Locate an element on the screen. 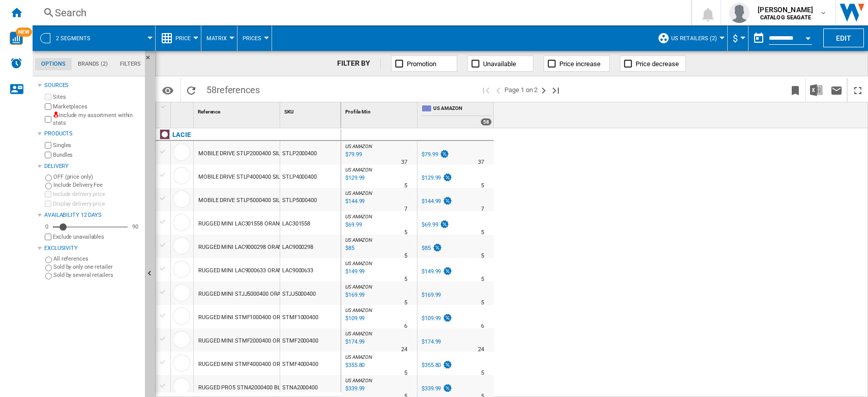 This screenshot has width=868, height=397. span: Price increase is located at coordinates (580, 64).